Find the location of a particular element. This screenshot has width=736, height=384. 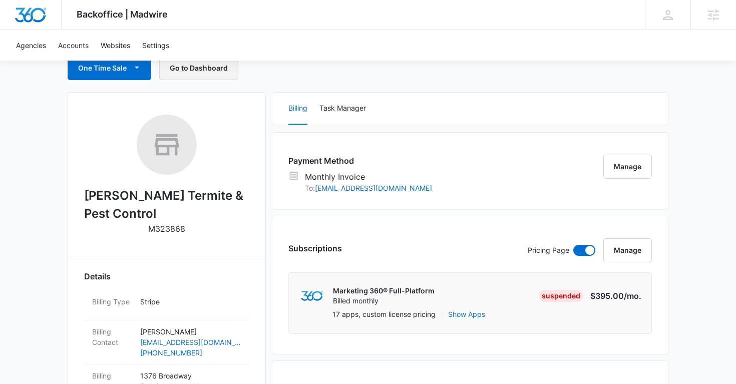

span: Details is located at coordinates (97, 276).